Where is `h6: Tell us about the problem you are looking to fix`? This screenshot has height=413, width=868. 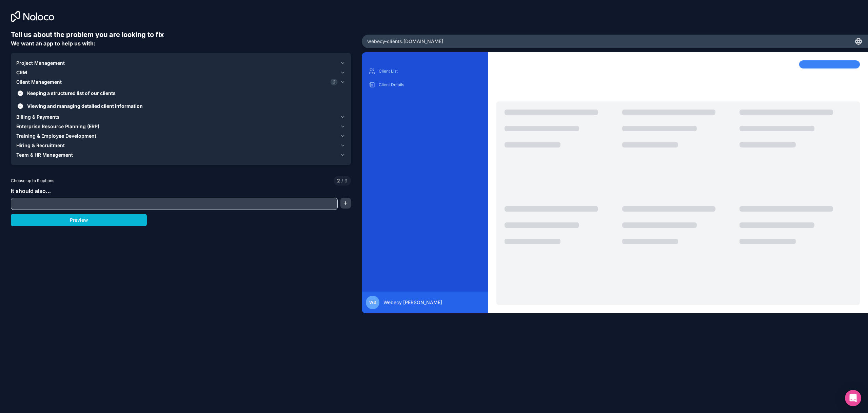
h6: Tell us about the problem you are looking to fix is located at coordinates (181, 35).